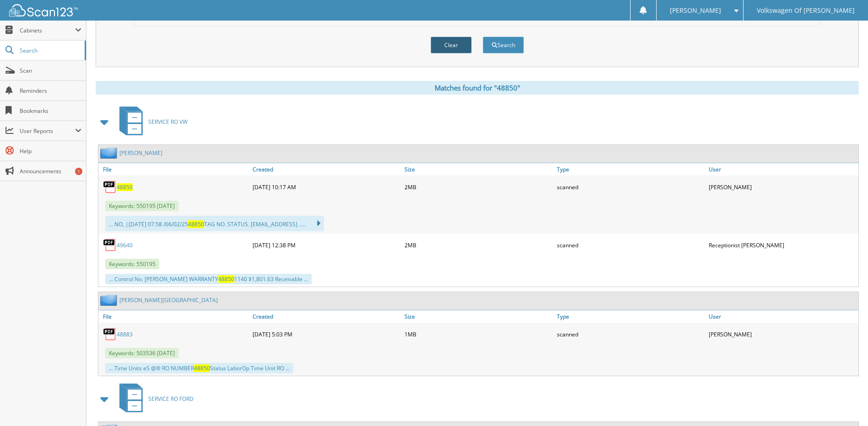 This screenshot has width=868, height=426. What do you see at coordinates (78, 171) in the screenshot?
I see `div: 1` at bounding box center [78, 171].